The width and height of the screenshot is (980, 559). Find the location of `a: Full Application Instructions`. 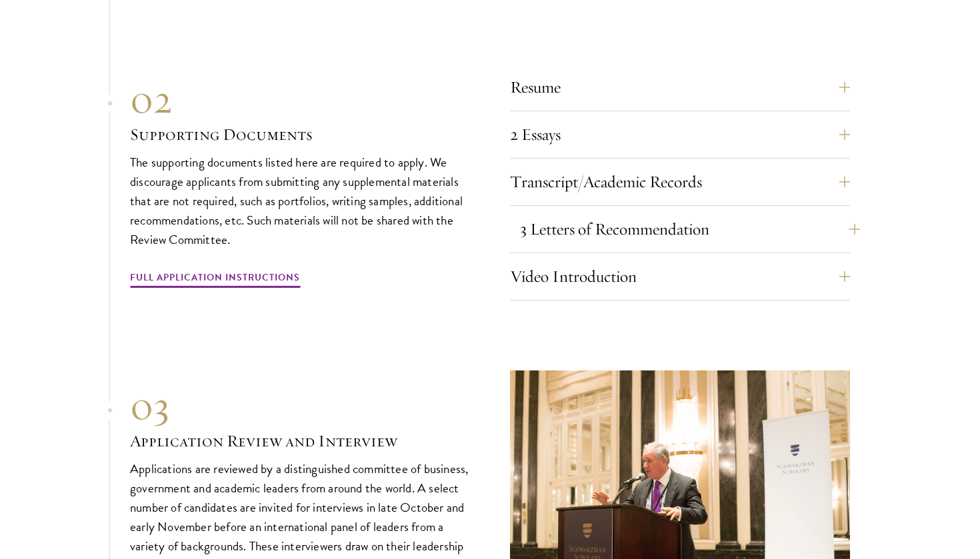

a: Full Application Instructions is located at coordinates (215, 280).